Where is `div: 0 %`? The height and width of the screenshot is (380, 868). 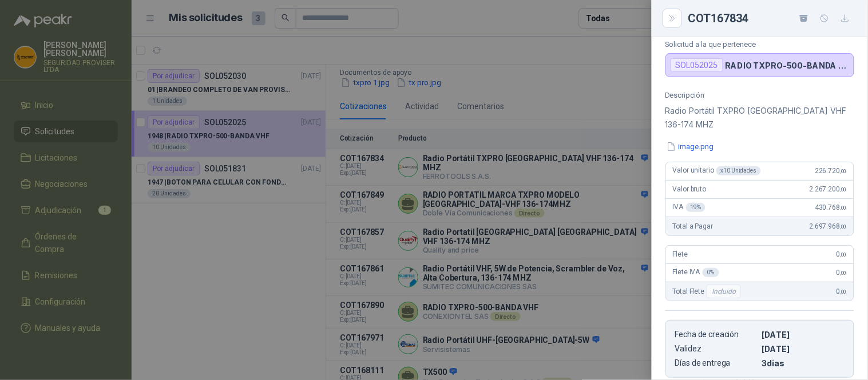 div: 0 % is located at coordinates (710, 273).